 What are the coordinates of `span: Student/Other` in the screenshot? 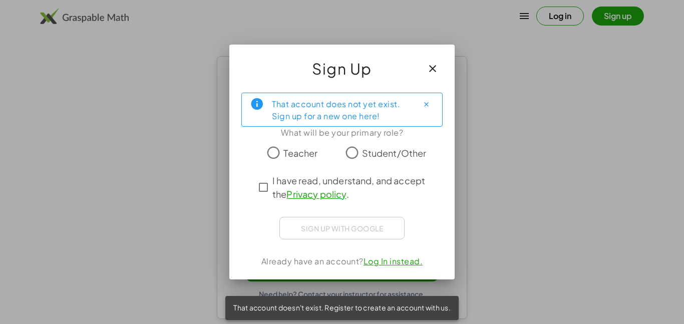 It's located at (394, 153).